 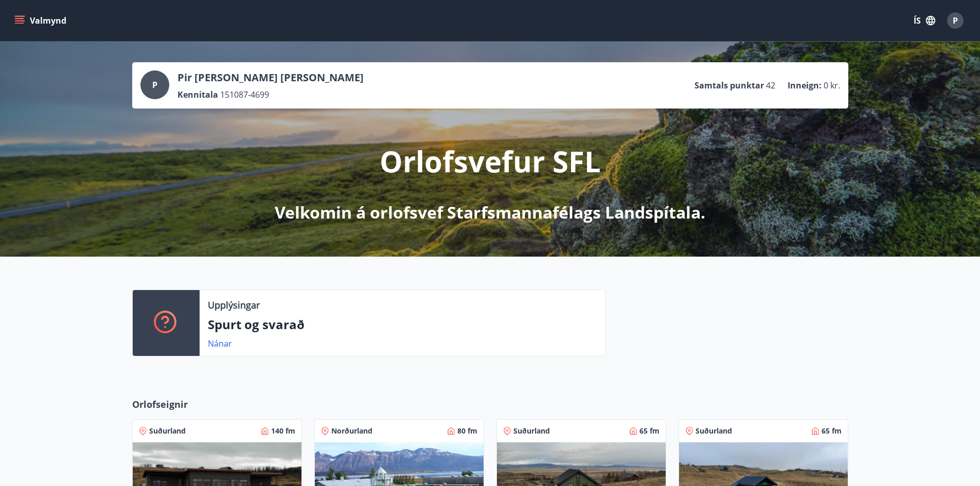 What do you see at coordinates (283, 431) in the screenshot?
I see `span: 140 fm` at bounding box center [283, 431].